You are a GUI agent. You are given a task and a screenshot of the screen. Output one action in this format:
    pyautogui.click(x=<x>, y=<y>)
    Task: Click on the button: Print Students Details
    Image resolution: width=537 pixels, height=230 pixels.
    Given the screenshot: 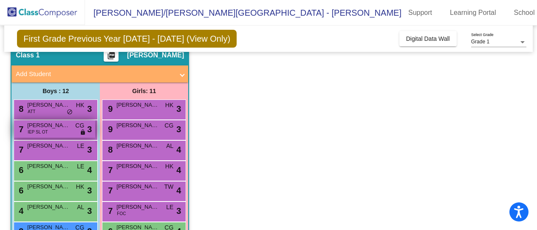 What is the action you would take?
    pyautogui.click(x=111, y=55)
    